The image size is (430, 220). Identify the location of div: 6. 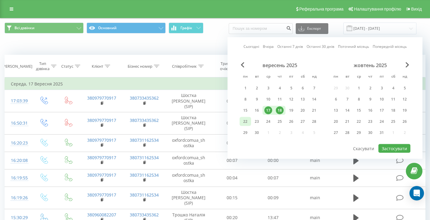
(336, 100).